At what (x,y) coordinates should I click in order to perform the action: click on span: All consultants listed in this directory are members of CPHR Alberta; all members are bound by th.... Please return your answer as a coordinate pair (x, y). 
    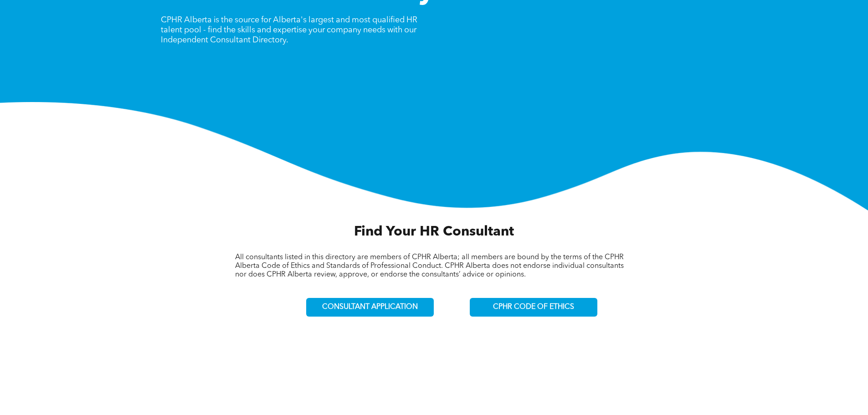
    Looking at the image, I should click on (429, 266).